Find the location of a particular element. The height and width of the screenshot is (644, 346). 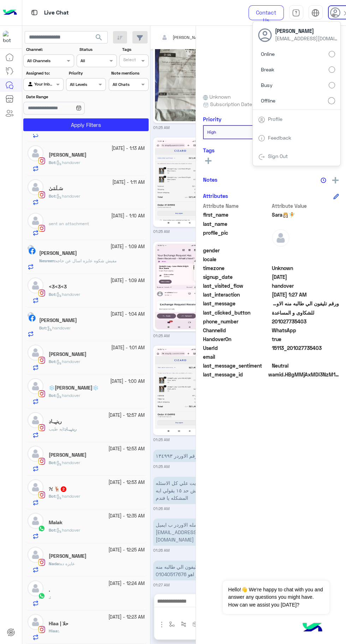

span: Sara👸🏻🧚 is located at coordinates (306, 215).